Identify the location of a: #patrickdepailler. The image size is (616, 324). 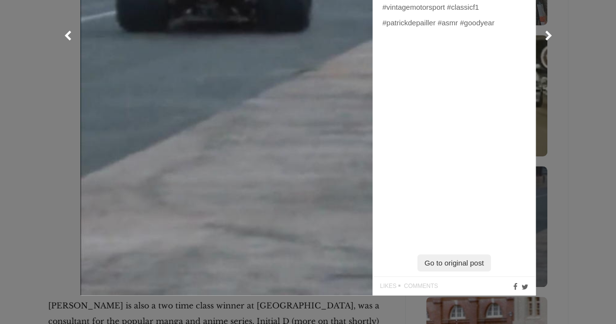
(409, 22).